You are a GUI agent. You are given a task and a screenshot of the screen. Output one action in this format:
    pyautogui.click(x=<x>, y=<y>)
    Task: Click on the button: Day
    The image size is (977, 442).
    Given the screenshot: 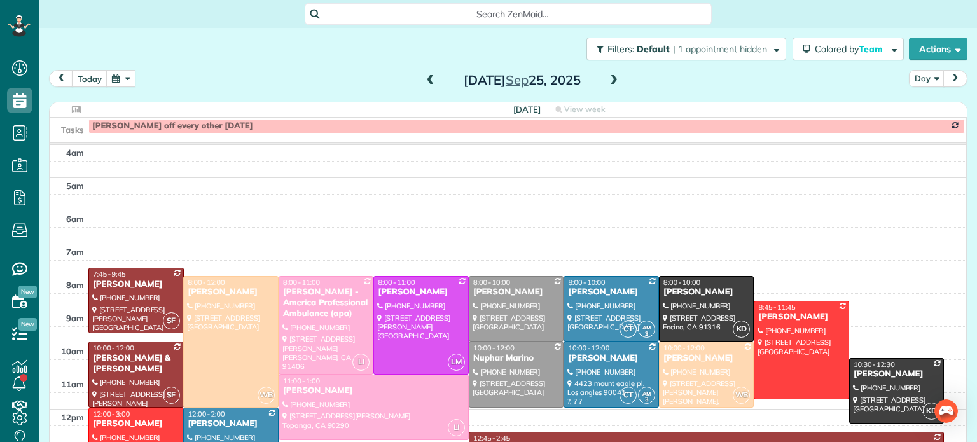 What is the action you would take?
    pyautogui.click(x=927, y=78)
    